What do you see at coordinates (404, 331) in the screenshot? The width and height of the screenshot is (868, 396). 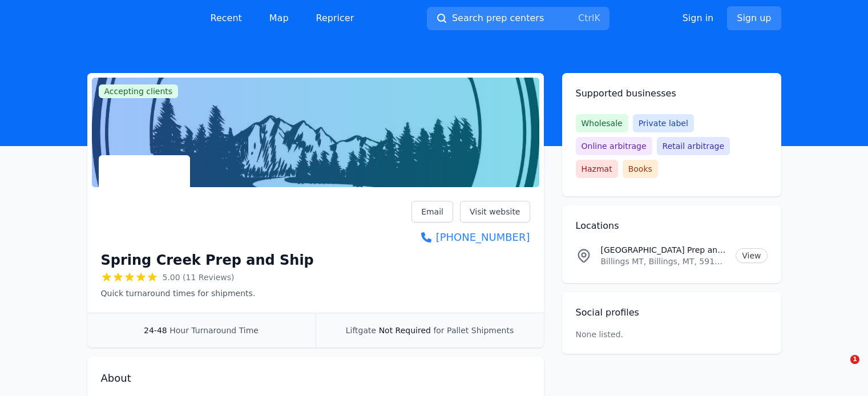 I see `span: Not Required` at bounding box center [404, 331].